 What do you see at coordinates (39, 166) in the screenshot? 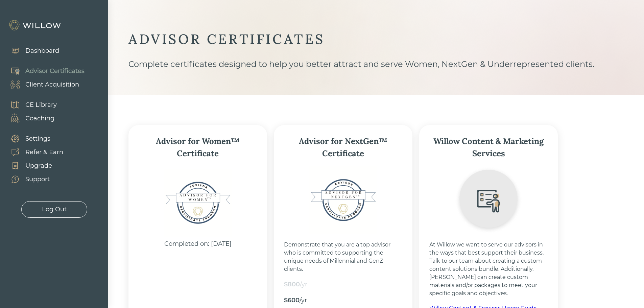
I see `div: Upgrade` at bounding box center [39, 166].